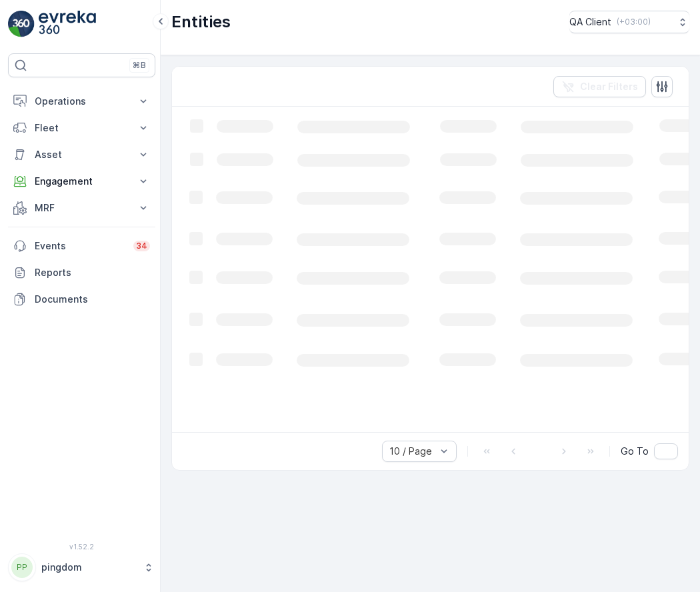  I want to click on button: QA Client(+03:00), so click(629, 22).